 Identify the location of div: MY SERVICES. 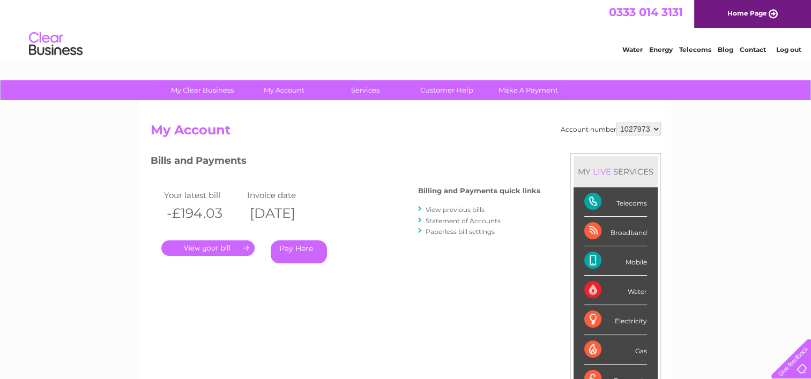
(615, 171).